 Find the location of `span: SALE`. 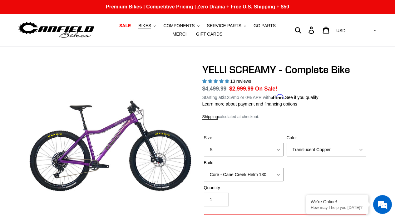

span: SALE is located at coordinates (125, 26).